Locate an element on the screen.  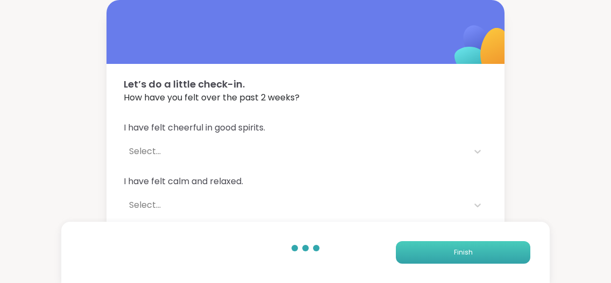
span: I have felt cheerful in good spirits. is located at coordinates (306, 128).